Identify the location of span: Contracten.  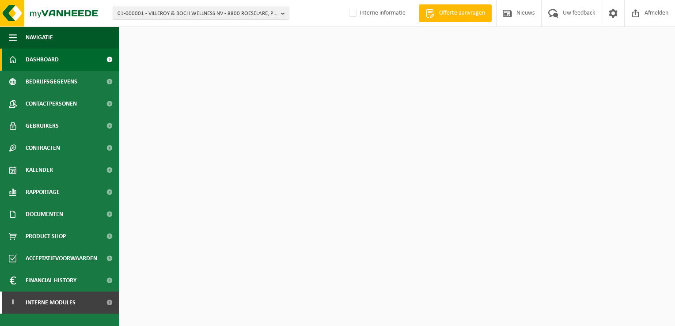
(43, 148).